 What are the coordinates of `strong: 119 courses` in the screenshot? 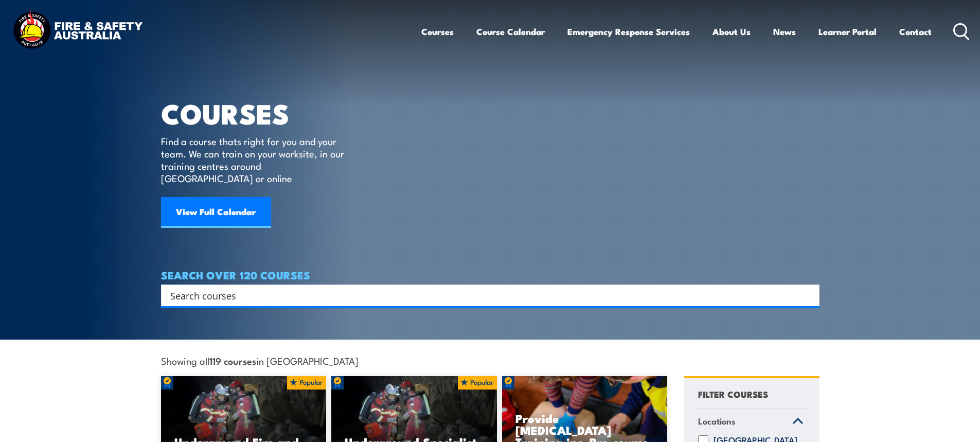 It's located at (233, 360).